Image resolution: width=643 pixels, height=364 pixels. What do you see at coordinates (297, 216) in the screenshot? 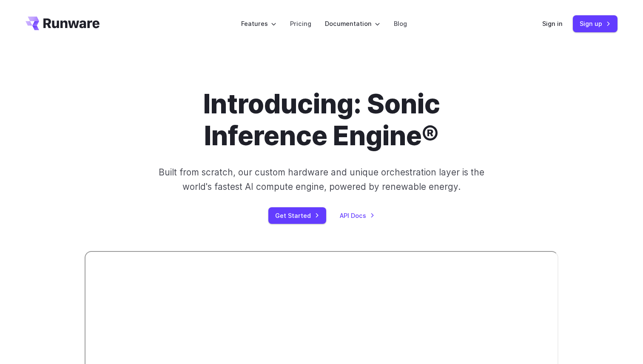
I see `a: Get Started` at bounding box center [297, 216].